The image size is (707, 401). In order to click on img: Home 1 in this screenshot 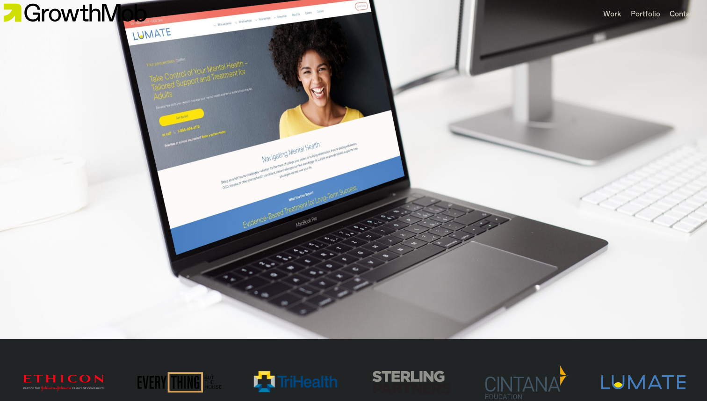, I will do `click(64, 381)`.